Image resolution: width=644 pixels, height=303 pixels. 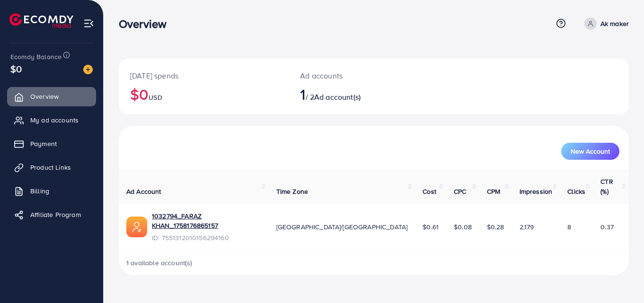 I want to click on span: Ad account(s), so click(x=337, y=97).